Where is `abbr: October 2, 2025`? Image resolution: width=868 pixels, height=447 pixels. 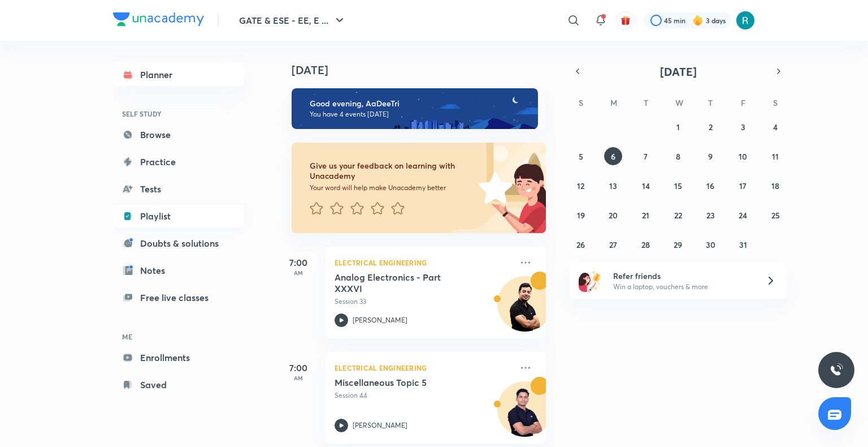 abbr: October 2, 2025 is located at coordinates (711, 126).